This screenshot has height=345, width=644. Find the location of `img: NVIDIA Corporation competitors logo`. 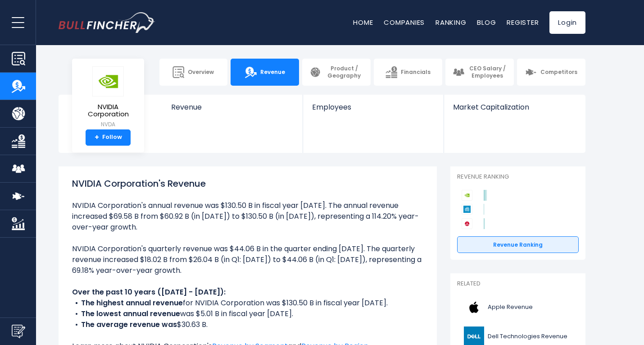

img: NVIDIA Corporation competitors logo is located at coordinates (467, 195).